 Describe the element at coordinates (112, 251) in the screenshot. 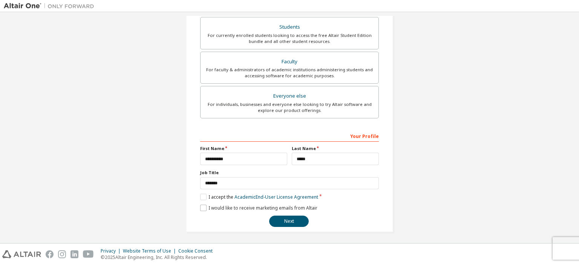

I see `div: Privacy` at that location.